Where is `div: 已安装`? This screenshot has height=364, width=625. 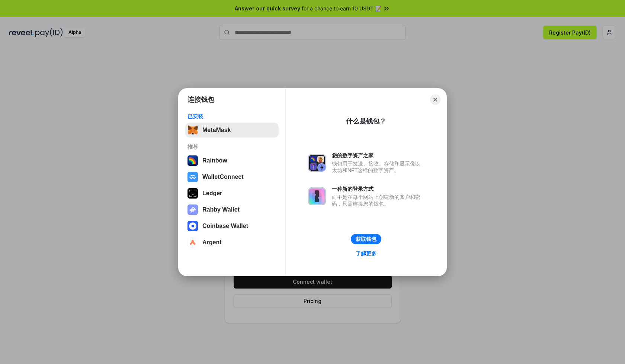
div: 已安装 is located at coordinates (232, 116).